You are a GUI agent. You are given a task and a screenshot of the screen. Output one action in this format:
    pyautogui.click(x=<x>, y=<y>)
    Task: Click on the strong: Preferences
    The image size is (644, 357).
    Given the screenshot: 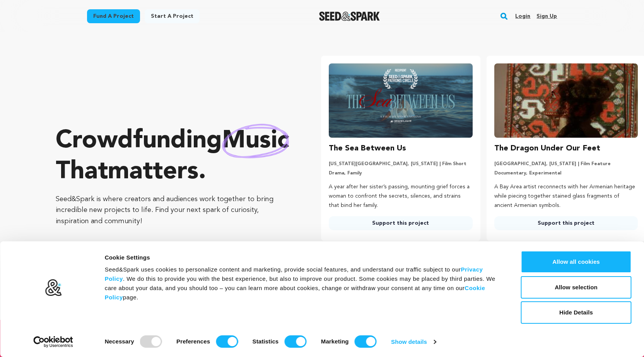 What is the action you would take?
    pyautogui.click(x=193, y=341)
    